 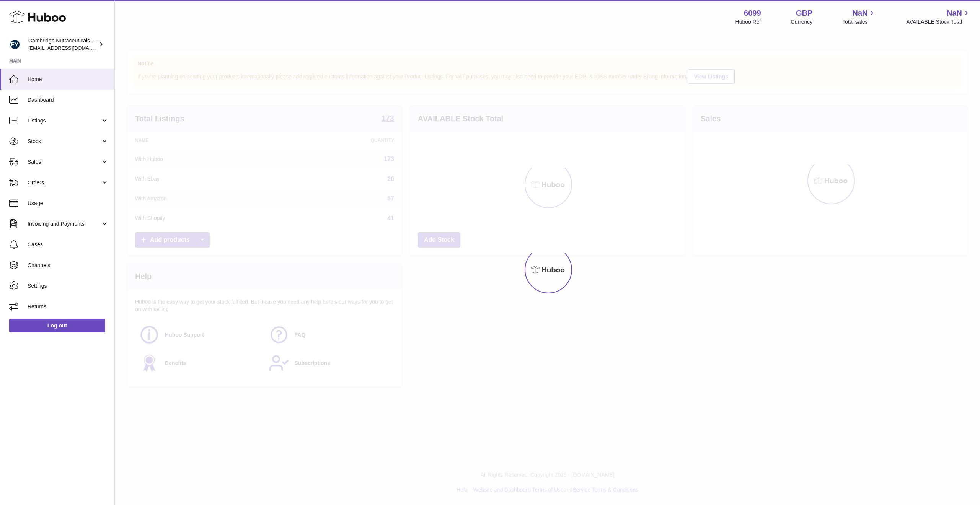 What do you see at coordinates (68, 307) in the screenshot?
I see `span: Returns` at bounding box center [68, 307].